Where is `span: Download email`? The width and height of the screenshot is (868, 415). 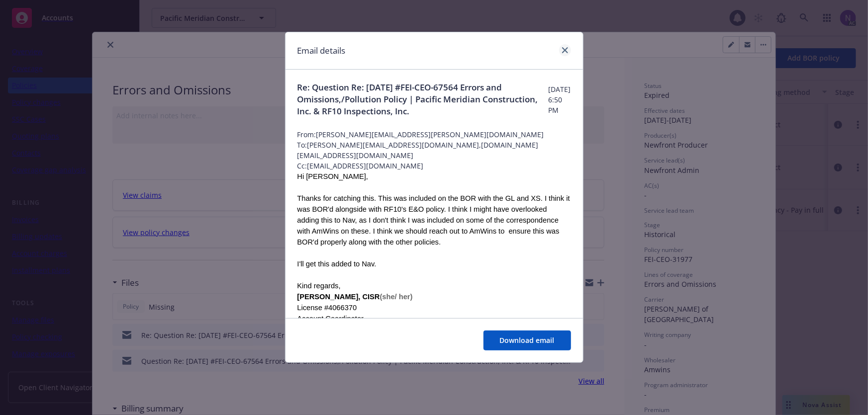 span: Download email is located at coordinates (528, 340).